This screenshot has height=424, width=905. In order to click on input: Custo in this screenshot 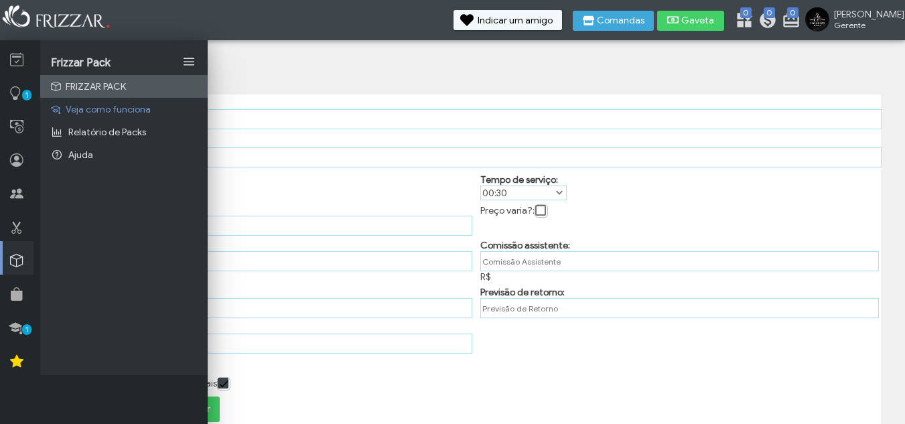, I will do `click(273, 344)`.